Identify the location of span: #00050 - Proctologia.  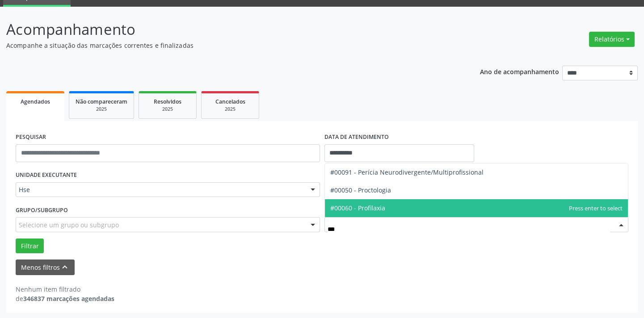
(360, 190).